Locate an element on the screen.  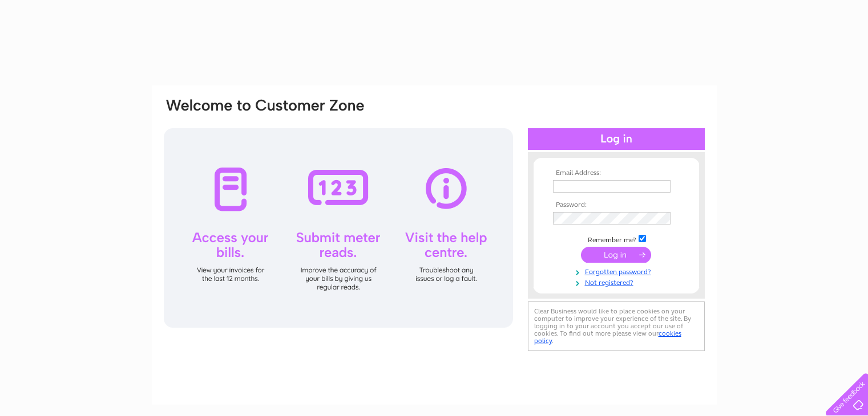
a: Not registered? is located at coordinates (617, 282).